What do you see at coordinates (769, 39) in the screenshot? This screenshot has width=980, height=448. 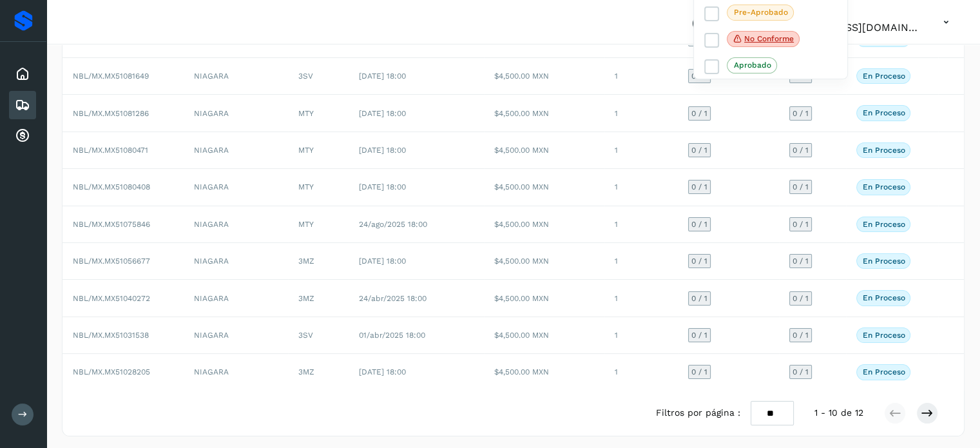 I see `p: No conforme` at bounding box center [769, 39].